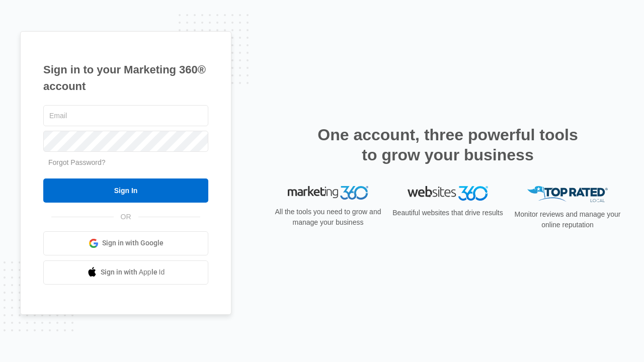 The image size is (644, 362). What do you see at coordinates (448, 213) in the screenshot?
I see `p: Beautiful websites that drive results` at bounding box center [448, 213].